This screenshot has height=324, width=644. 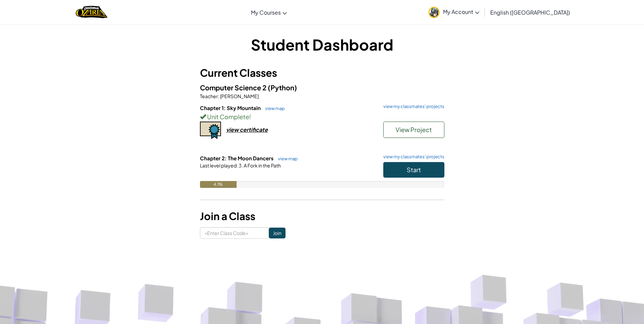 What do you see at coordinates (269, 12) in the screenshot?
I see `a: My Courses` at bounding box center [269, 12].